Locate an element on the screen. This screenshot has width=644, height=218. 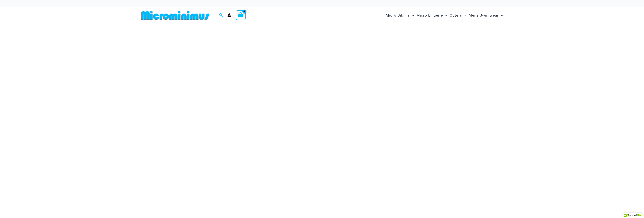
a: Mens SwimwearMenu ToggleMenu Toggle is located at coordinates (486, 15).